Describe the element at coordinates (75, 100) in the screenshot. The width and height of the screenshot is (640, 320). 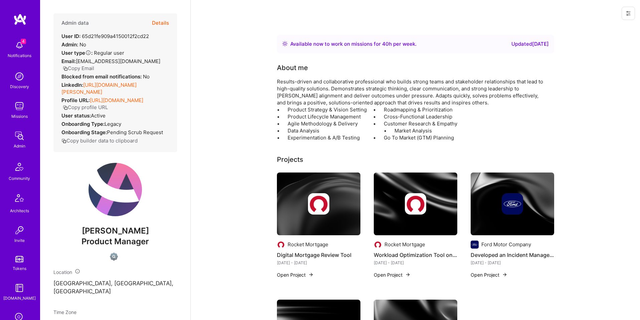
I see `strong: Profile URL:` at that location.